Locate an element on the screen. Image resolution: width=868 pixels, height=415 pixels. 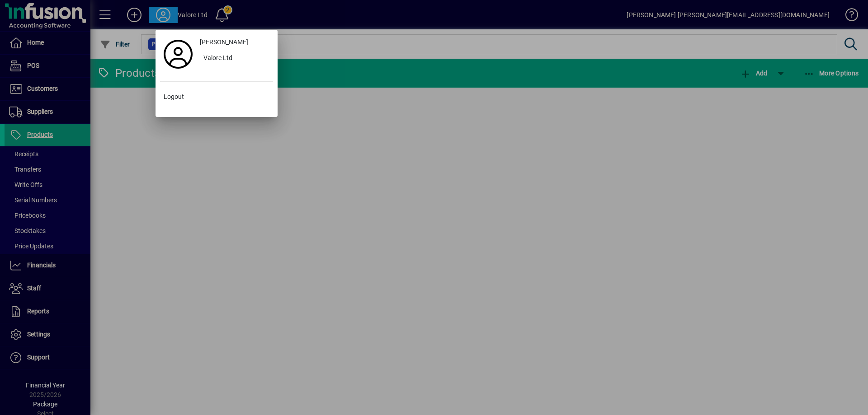
span: Logout is located at coordinates (174, 97).